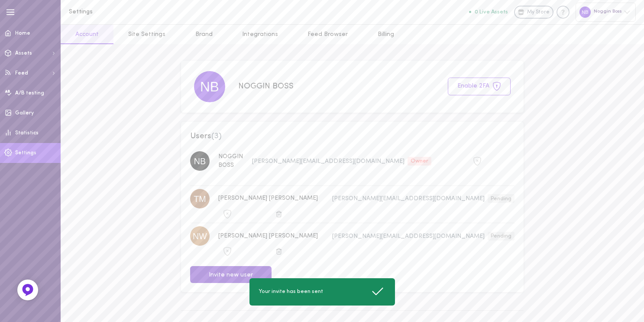  I want to click on a: Billing, so click(386, 34).